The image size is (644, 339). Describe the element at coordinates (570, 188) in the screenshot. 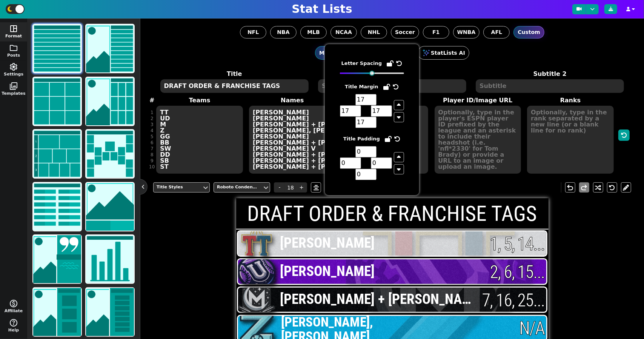

I see `button: undo` at that location.